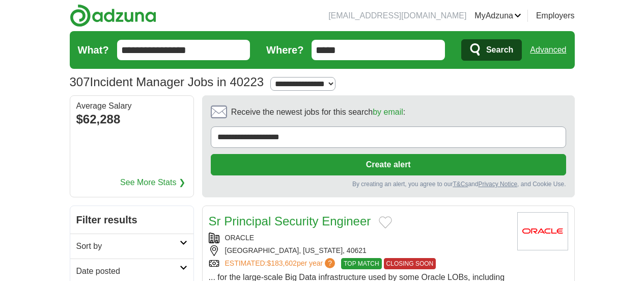 Image resolution: width=644 pixels, height=281 pixels. I want to click on span: CLOSING SOON, so click(410, 264).